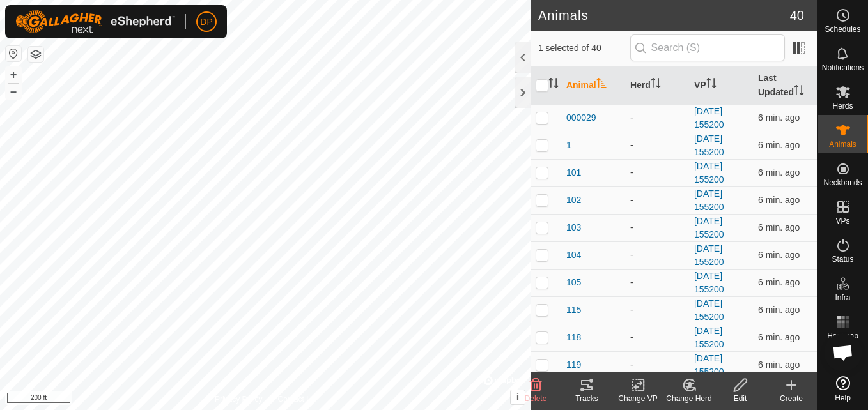  Describe the element at coordinates (584, 48) in the screenshot. I see `span: 1 selected of 40` at that location.